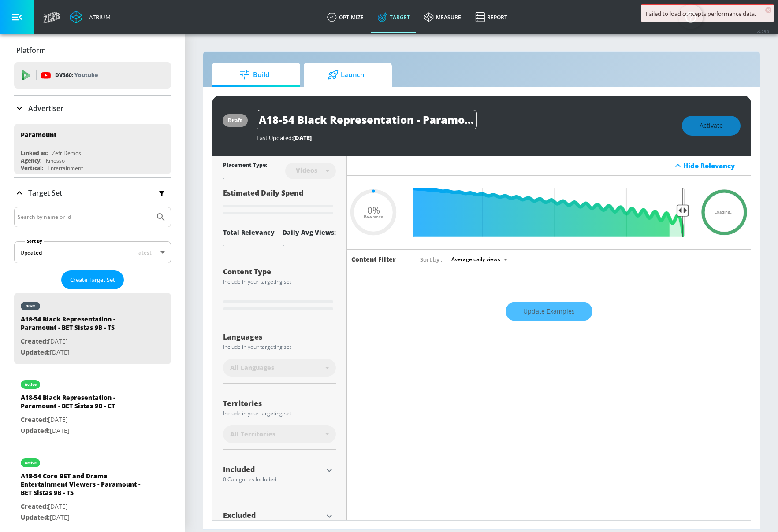 This screenshot has height=532, width=778. I want to click on div: Last Updated:, so click(465, 138).